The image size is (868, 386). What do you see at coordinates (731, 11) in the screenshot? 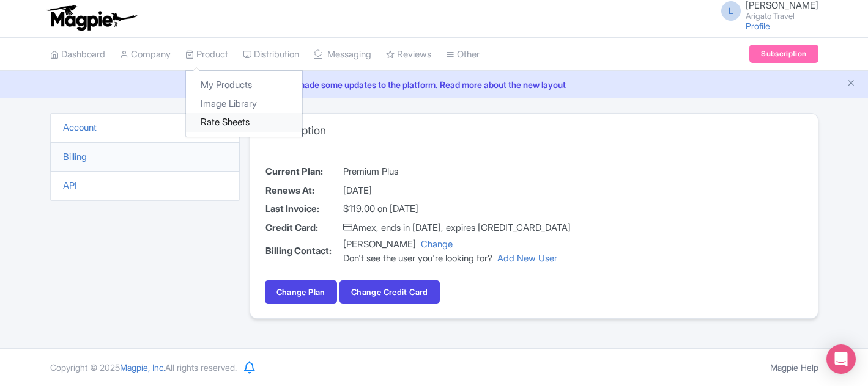
I see `span: L` at bounding box center [731, 11].